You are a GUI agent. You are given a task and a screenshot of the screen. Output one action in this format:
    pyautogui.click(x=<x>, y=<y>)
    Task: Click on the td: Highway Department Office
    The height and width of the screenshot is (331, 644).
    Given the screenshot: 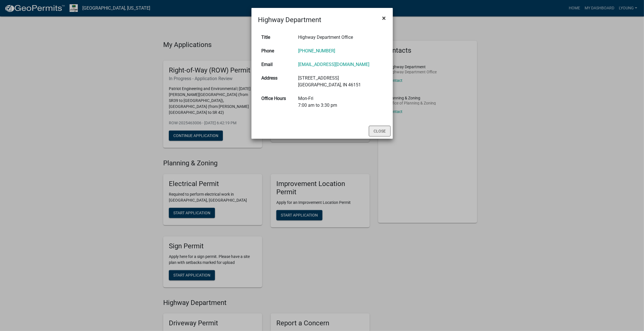 What is the action you would take?
    pyautogui.click(x=340, y=37)
    